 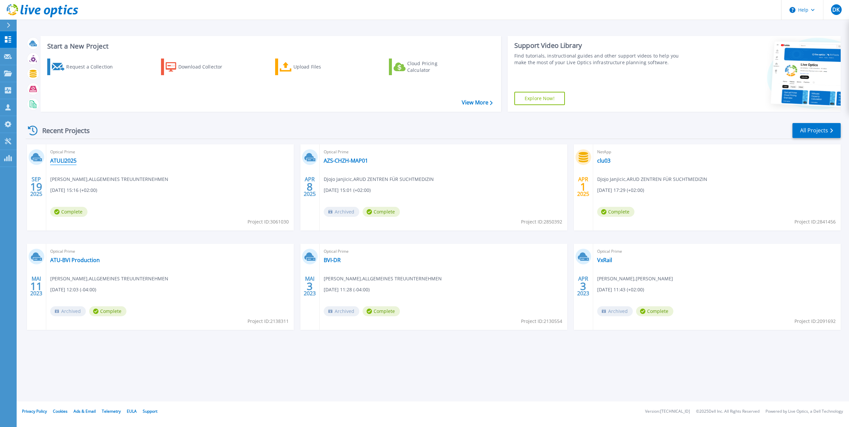 What do you see at coordinates (268, 222) in the screenshot?
I see `span: Project ID: 3061030` at bounding box center [268, 222].